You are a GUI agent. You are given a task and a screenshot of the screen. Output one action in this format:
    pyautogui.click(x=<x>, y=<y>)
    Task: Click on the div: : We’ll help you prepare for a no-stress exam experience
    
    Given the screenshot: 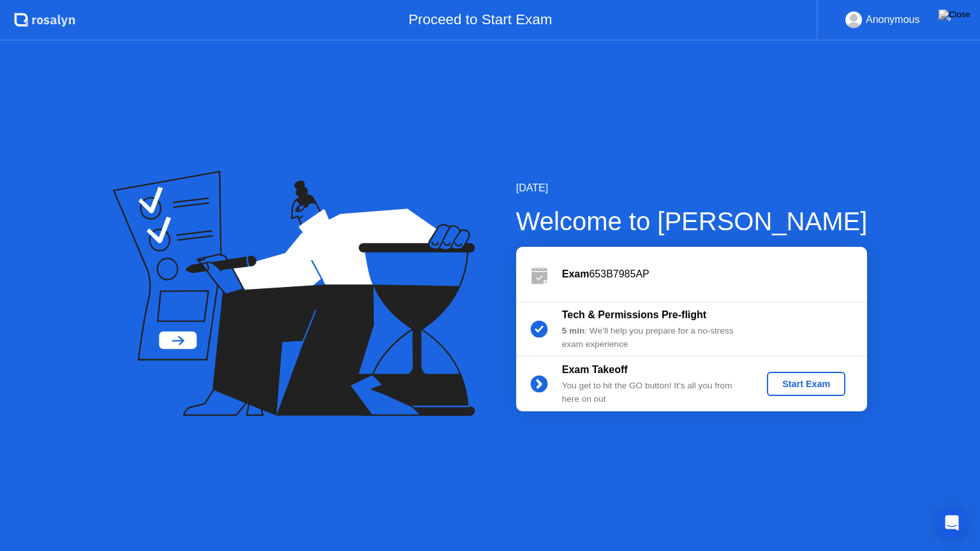 What is the action you would take?
    pyautogui.click(x=654, y=338)
    